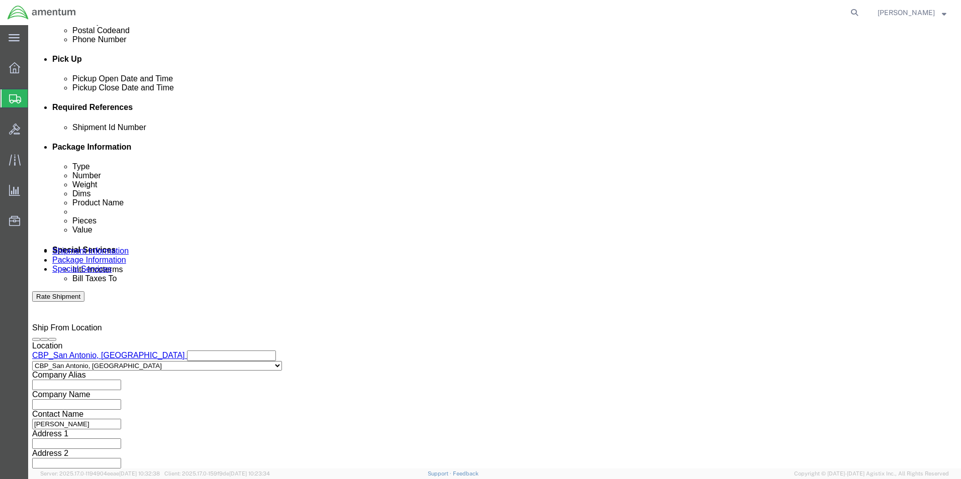  Describe the element at coordinates (100, 474) in the screenshot. I see `span: Server: 2025.17.0-1194904eeae` at that location.